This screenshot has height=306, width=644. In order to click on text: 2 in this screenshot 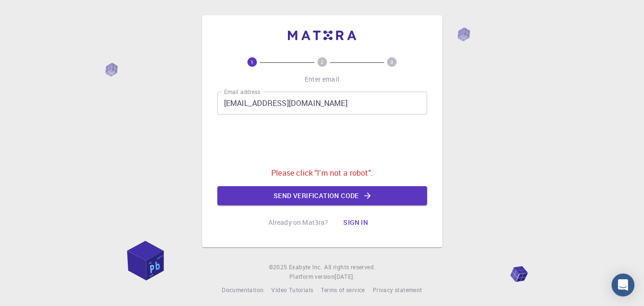, I will do `click(322, 62)`.